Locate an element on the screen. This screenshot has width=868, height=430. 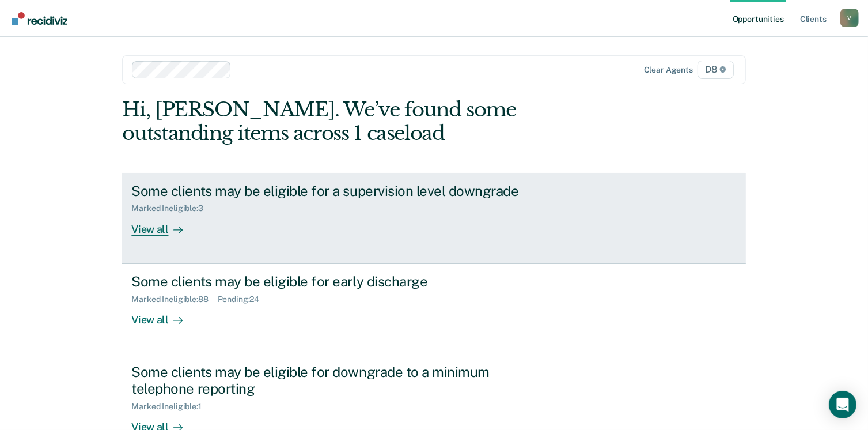
div: Open Intercom Messenger is located at coordinates (843, 404).